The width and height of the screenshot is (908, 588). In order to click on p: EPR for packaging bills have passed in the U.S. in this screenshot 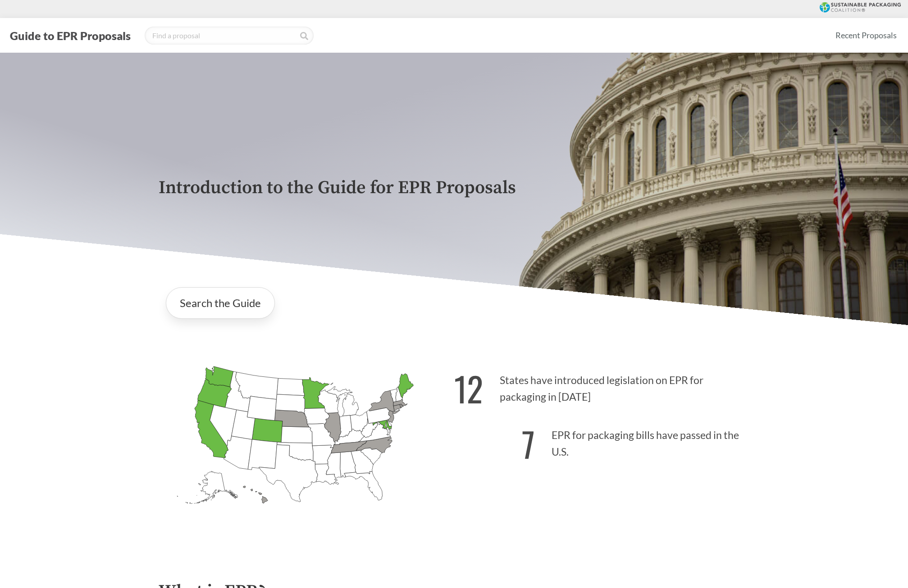, I will do `click(602, 441)`.